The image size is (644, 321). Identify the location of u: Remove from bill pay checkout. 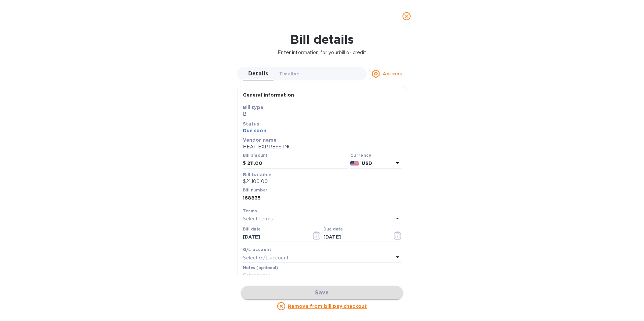
(327, 306).